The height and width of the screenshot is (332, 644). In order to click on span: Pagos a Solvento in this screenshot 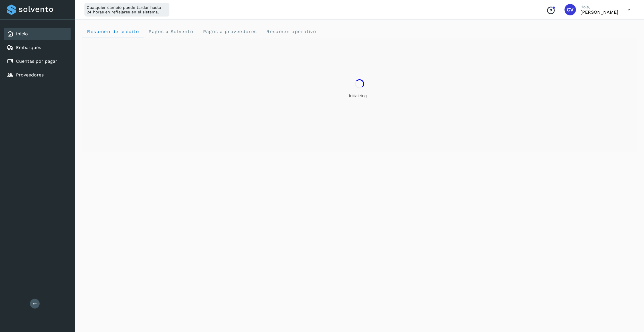, I will do `click(171, 31)`.